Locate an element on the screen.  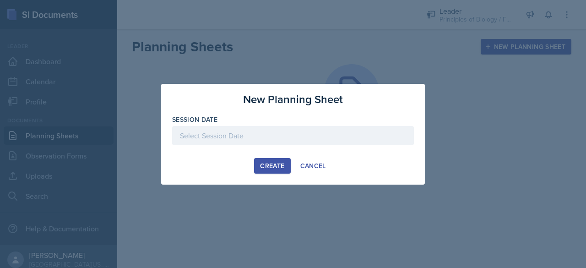
label: Session Date is located at coordinates (195, 120).